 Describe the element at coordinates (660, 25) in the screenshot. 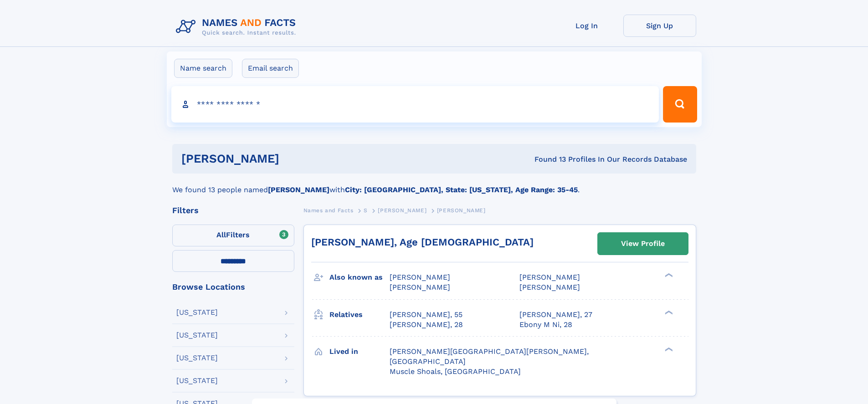

I see `a: Sign Up` at that location.